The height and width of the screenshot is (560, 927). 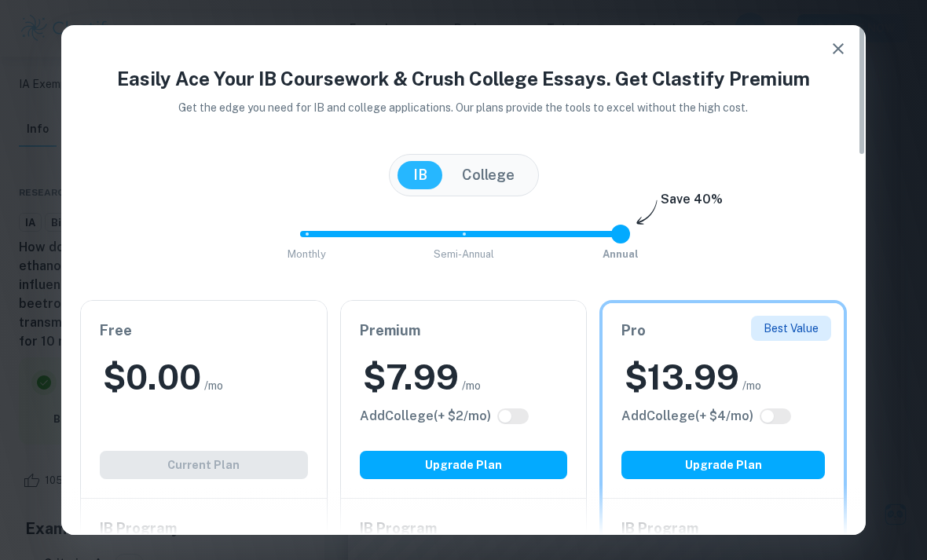 What do you see at coordinates (306, 254) in the screenshot?
I see `span: Monthly` at bounding box center [306, 254].